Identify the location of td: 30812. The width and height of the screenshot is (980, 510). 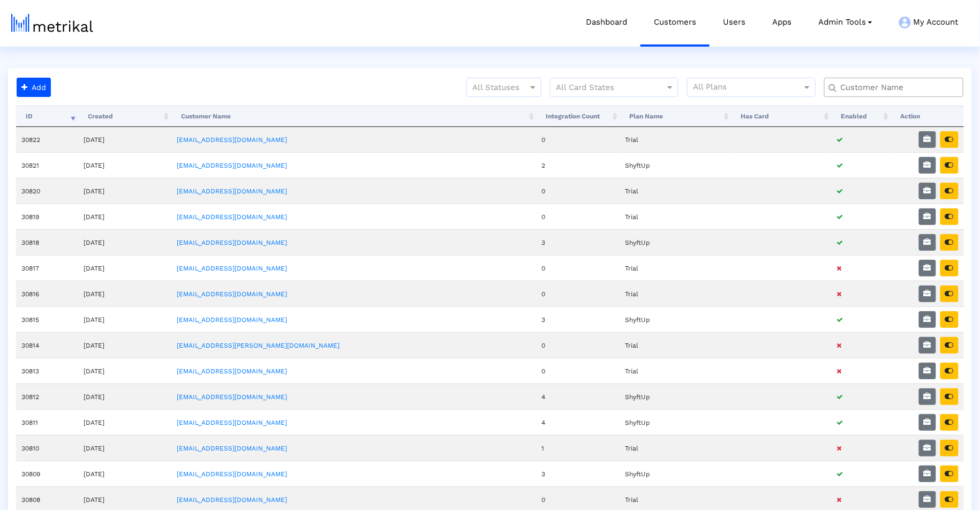
(47, 397).